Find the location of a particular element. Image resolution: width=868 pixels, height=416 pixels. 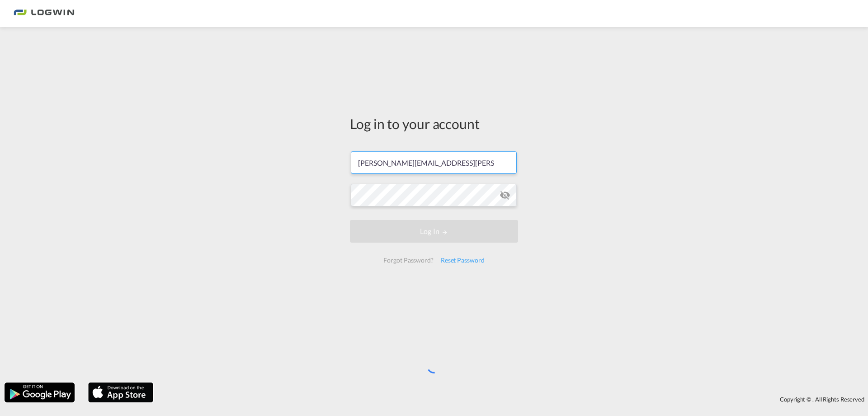

md-icon: icon-eye-off is located at coordinates (505, 195).